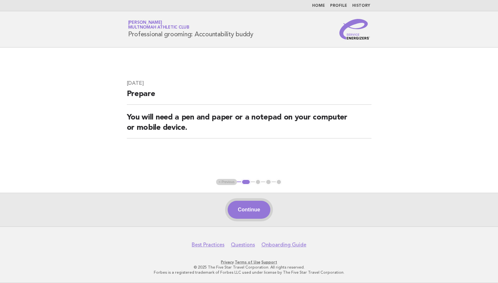 The width and height of the screenshot is (498, 283). What do you see at coordinates (249, 272) in the screenshot?
I see `p: Forbes is a registered trademark of Forbes LLC used under license by The Five Star Travel Corpora...` at bounding box center [249, 272].